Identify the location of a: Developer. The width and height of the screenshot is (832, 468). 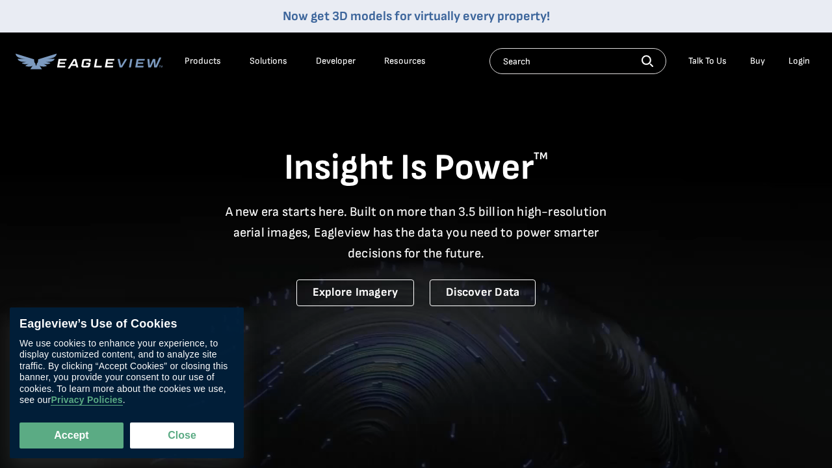
(335, 61).